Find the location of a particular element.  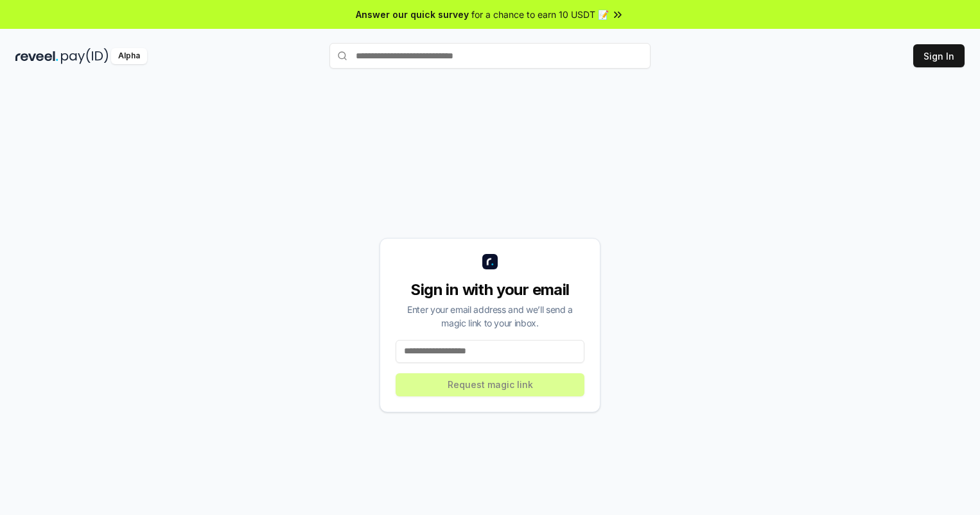

div: Enter your email address and we’ll send a magic link to your inbox. is located at coordinates (490, 316).